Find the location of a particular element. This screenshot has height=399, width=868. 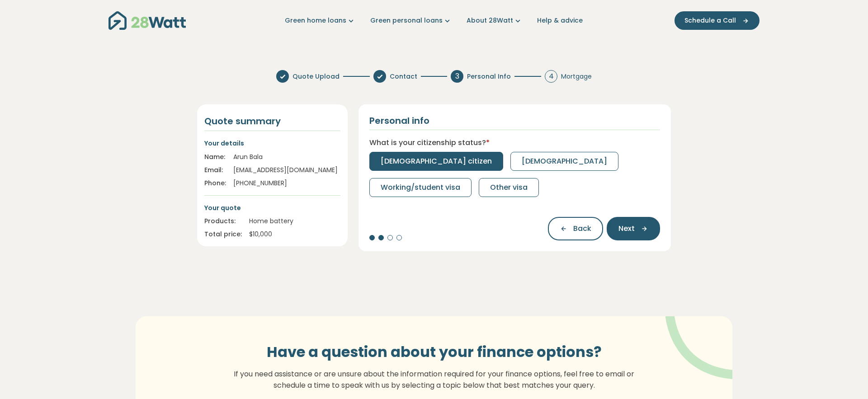

nav: Main navigation is located at coordinates (434, 21).